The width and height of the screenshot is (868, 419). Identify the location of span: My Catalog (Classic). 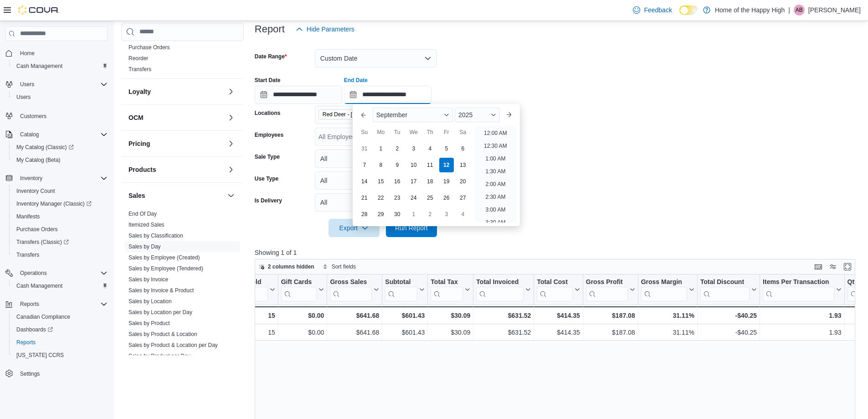
(60, 147).